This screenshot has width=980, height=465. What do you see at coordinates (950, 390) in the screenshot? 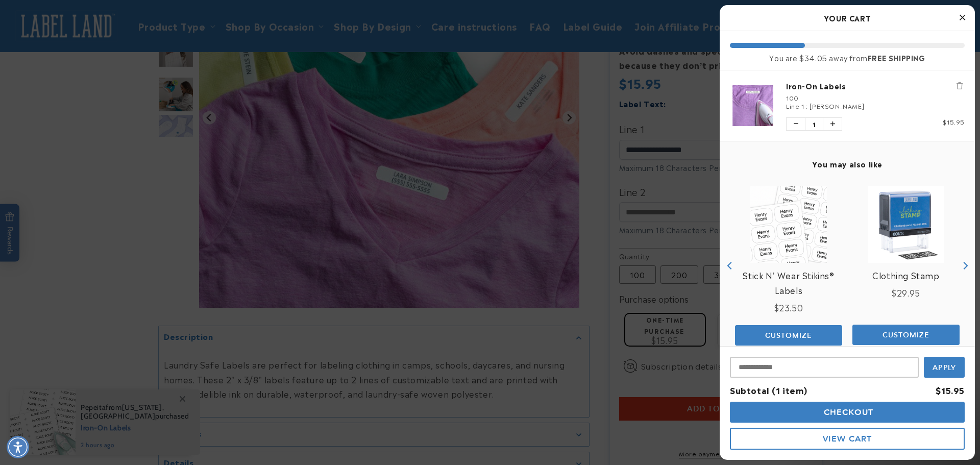
I see `div: $15.95` at bounding box center [950, 390].